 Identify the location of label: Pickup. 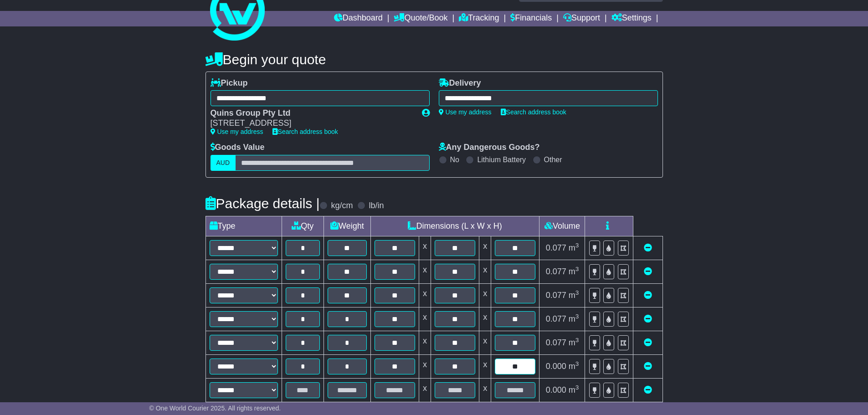
(229, 83).